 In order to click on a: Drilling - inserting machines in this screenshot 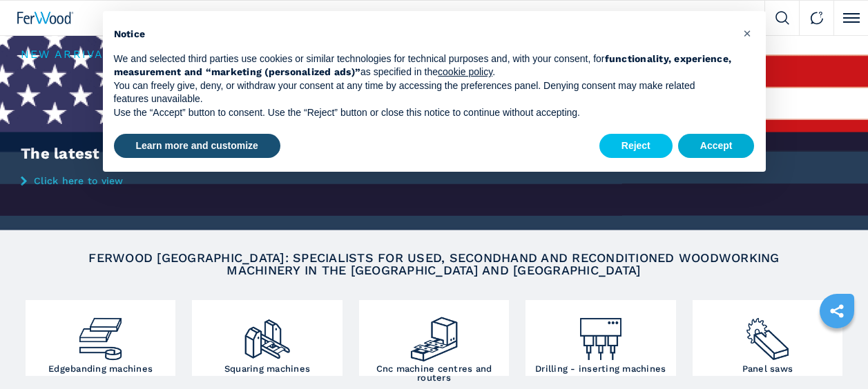, I will do `click(601, 339)`.